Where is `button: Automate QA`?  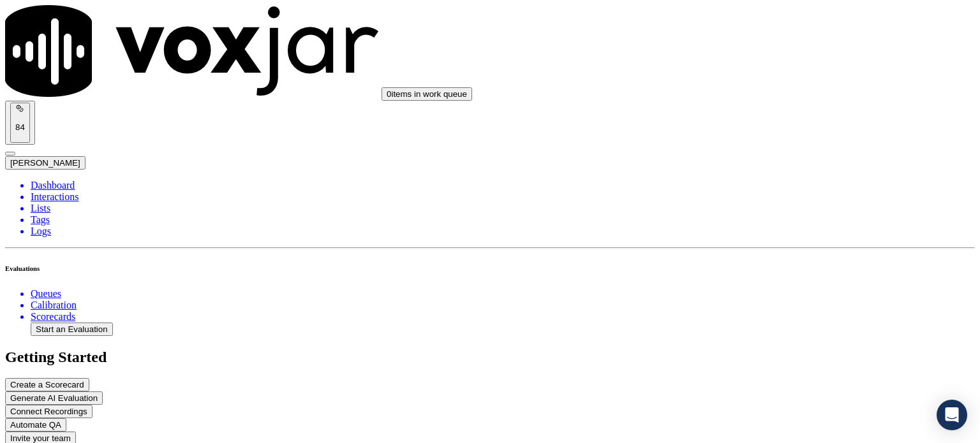
button: Automate QA is located at coordinates (36, 425).